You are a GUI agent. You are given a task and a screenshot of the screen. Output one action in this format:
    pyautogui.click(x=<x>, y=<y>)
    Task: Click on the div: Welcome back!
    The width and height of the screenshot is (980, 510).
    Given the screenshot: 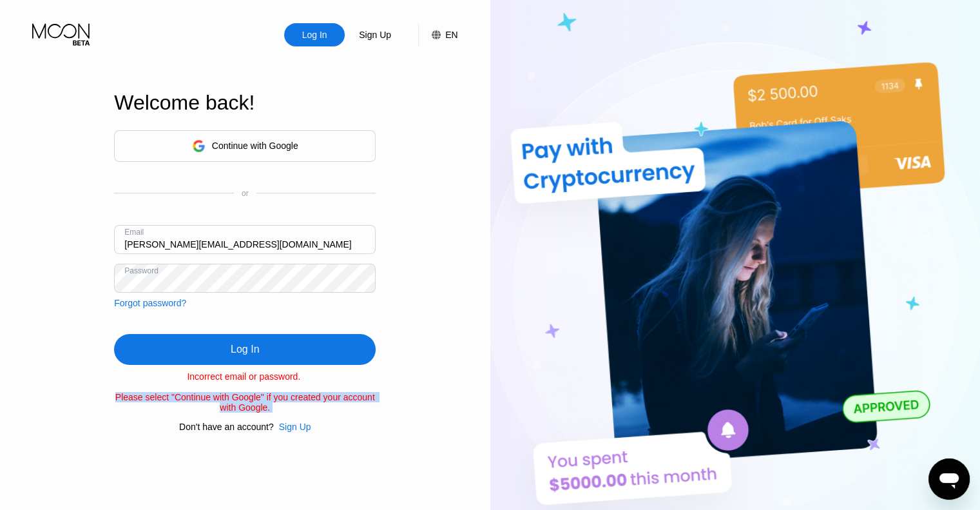 What is the action you would take?
    pyautogui.click(x=245, y=103)
    